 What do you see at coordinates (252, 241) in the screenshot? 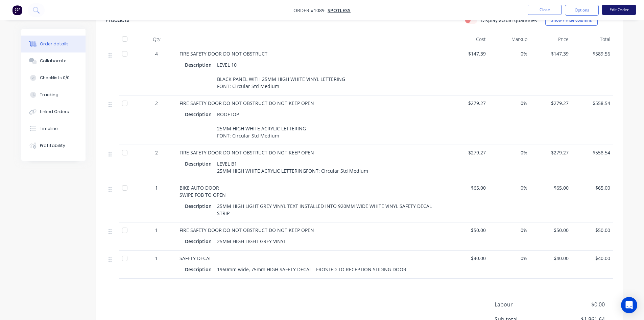
I see `div: 25MM HIGH LIGHT GREY VINYL` at bounding box center [252, 241].